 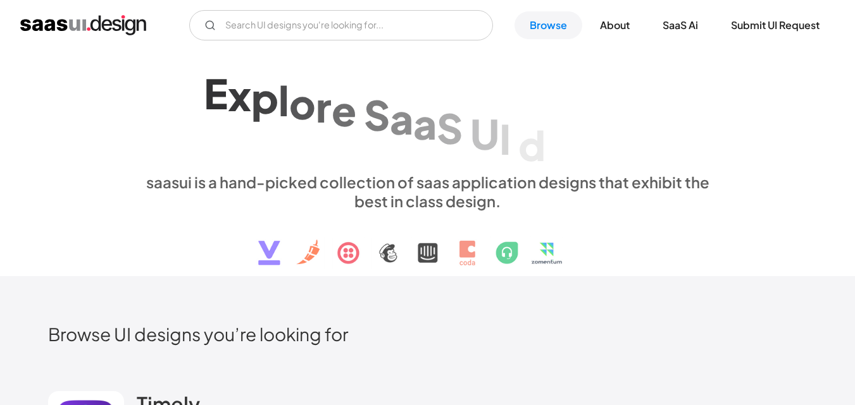 I want to click on a: SaaS Ai, so click(x=680, y=25).